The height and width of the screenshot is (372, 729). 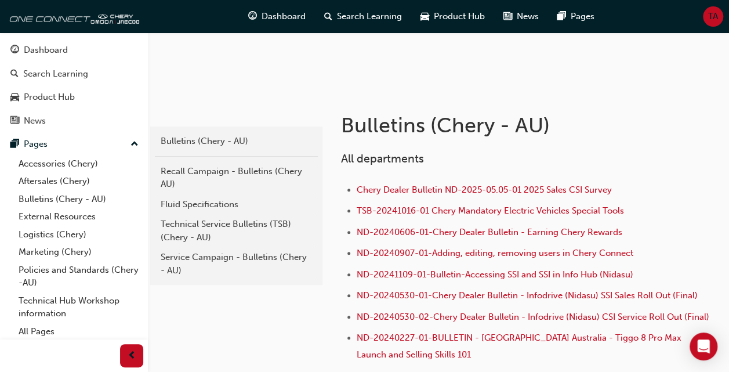 What do you see at coordinates (135, 144) in the screenshot?
I see `span: up-icon` at bounding box center [135, 144].